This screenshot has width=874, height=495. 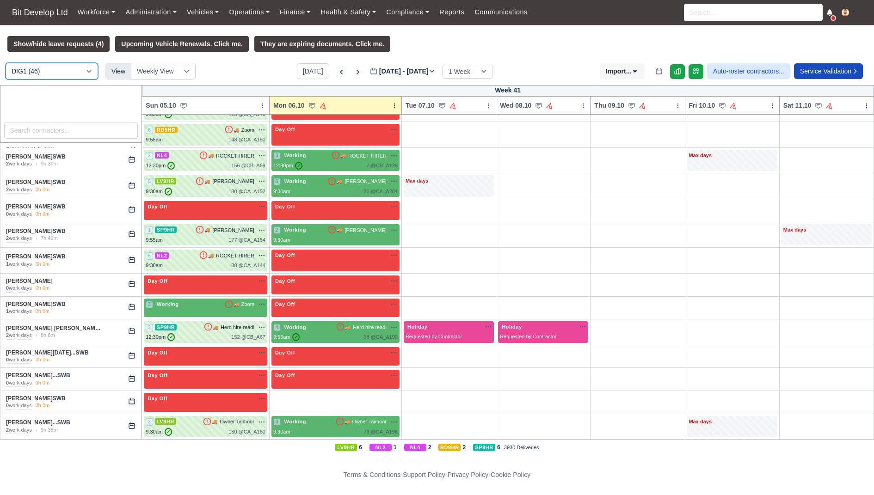 I want to click on a: Vehicles, so click(x=203, y=12).